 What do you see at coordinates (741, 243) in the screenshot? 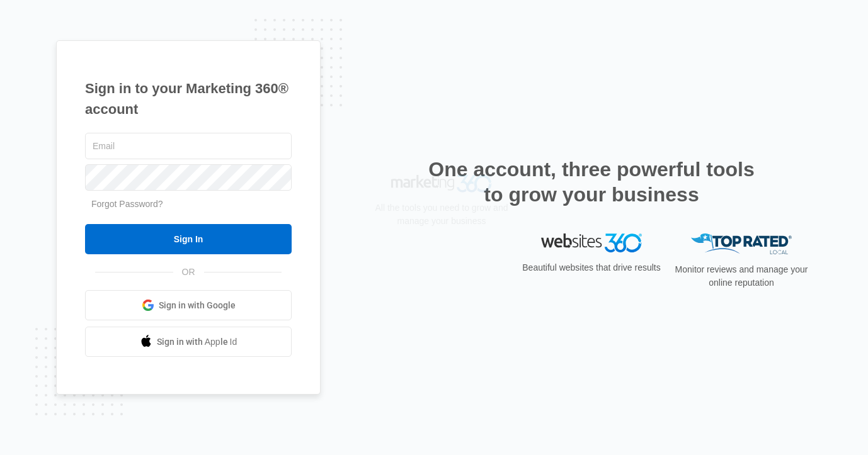
I see `img: Top Rated Local` at bounding box center [741, 243].